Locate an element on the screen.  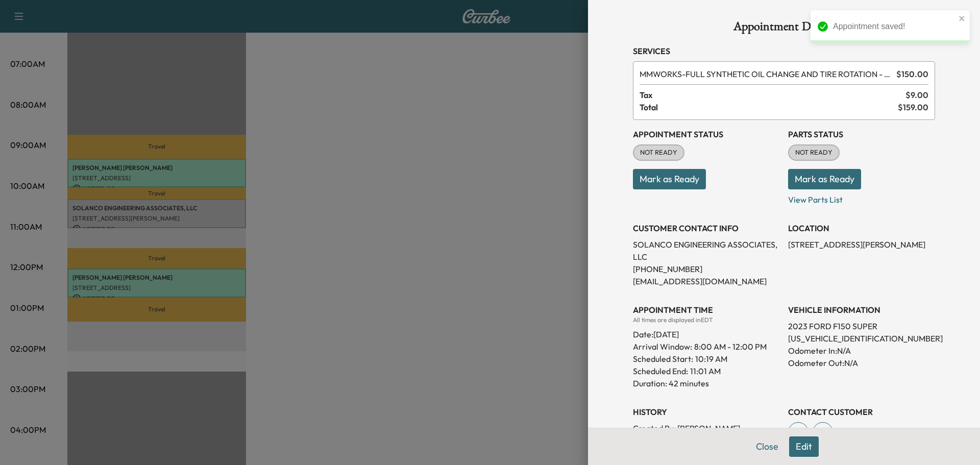
h3: Services is located at coordinates (784, 51).